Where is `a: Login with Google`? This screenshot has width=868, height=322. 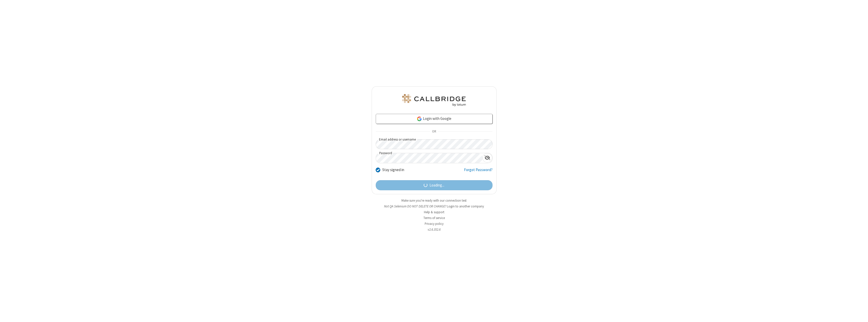 a: Login with Google is located at coordinates (434, 119).